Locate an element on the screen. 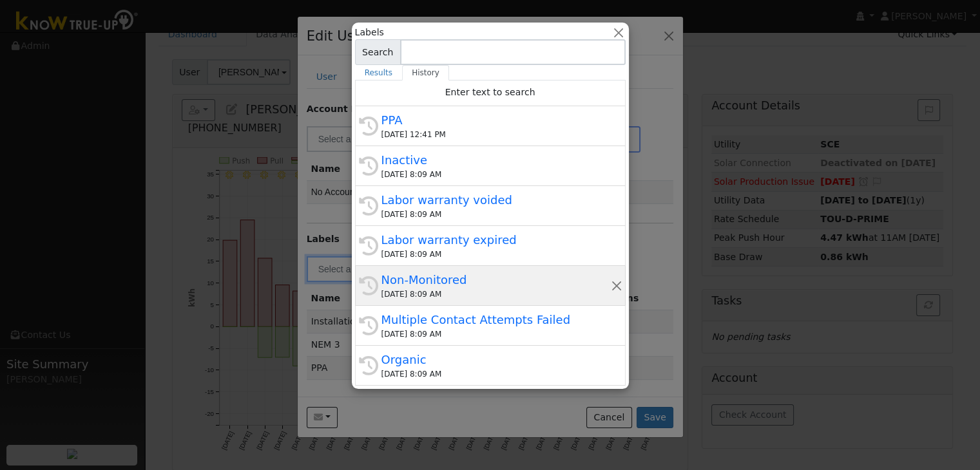 The height and width of the screenshot is (470, 980). div: Labor warranty voided is located at coordinates (497, 199).